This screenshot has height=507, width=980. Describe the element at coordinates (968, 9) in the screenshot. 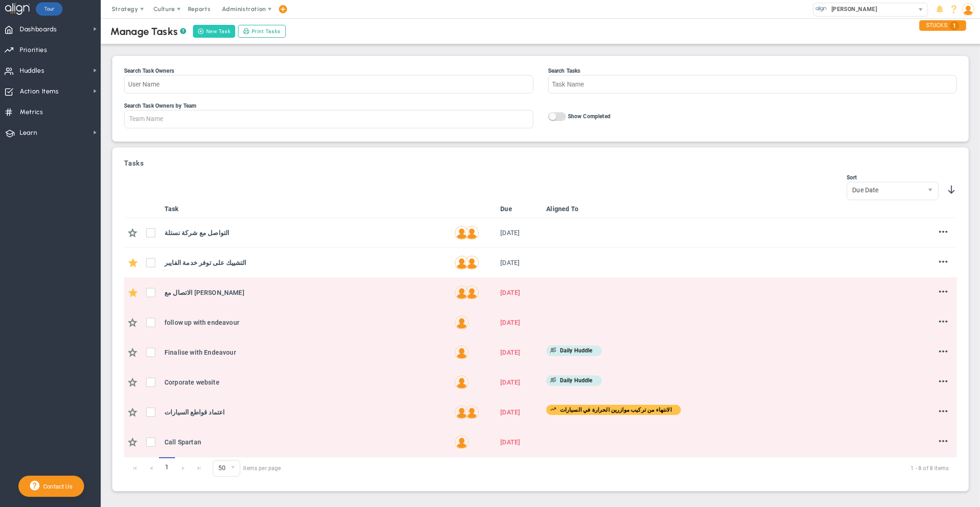

I see `img: 205257.Person.photo` at that location.